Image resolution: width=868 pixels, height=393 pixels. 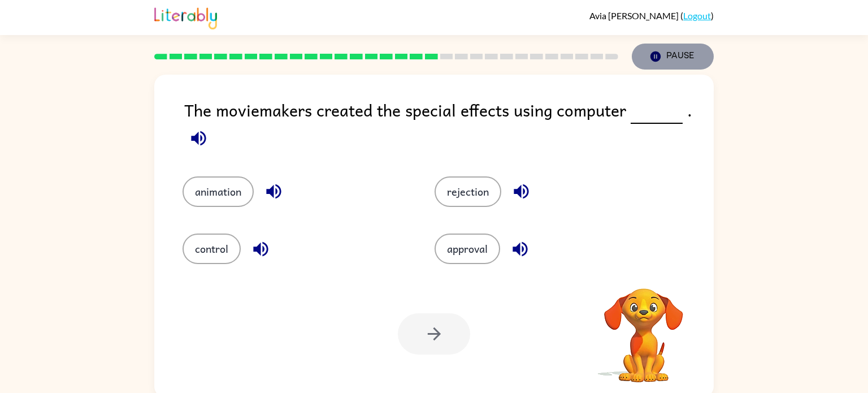 What do you see at coordinates (672, 56) in the screenshot?
I see `button: Pause` at bounding box center [672, 56].